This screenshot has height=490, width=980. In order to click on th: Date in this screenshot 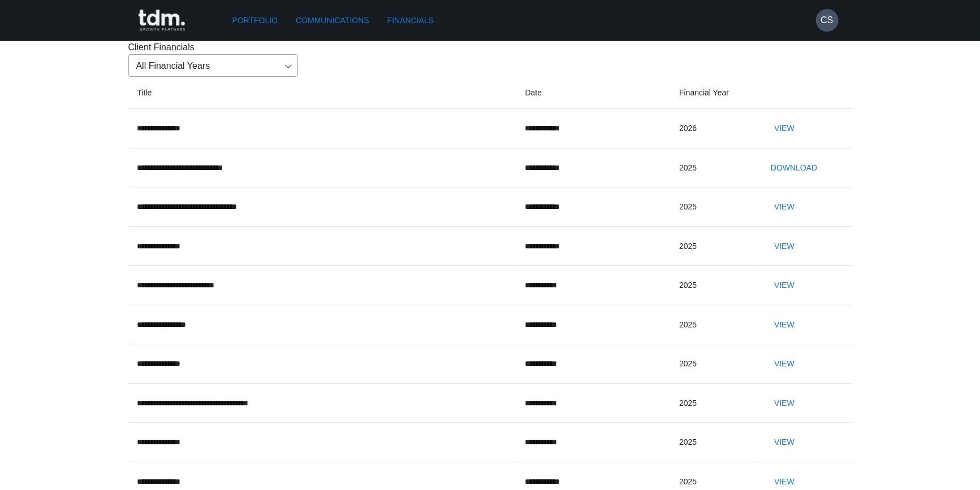, I will do `click(593, 93)`.